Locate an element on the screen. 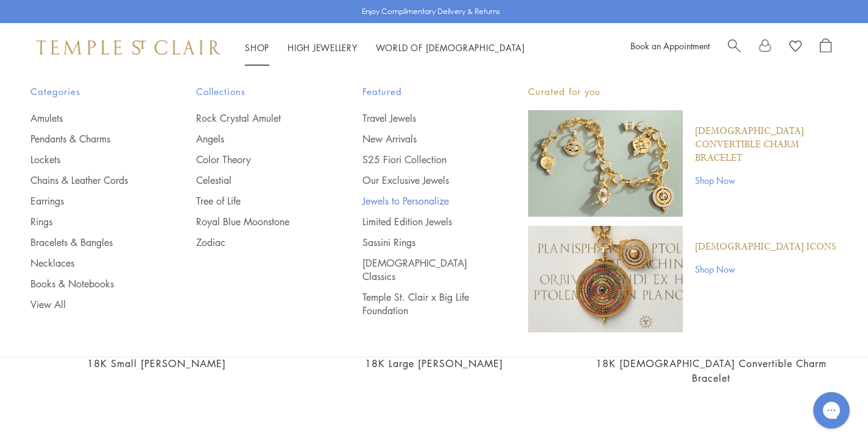 The height and width of the screenshot is (445, 868). a: Our Exclusive Jewels is located at coordinates (421, 181).